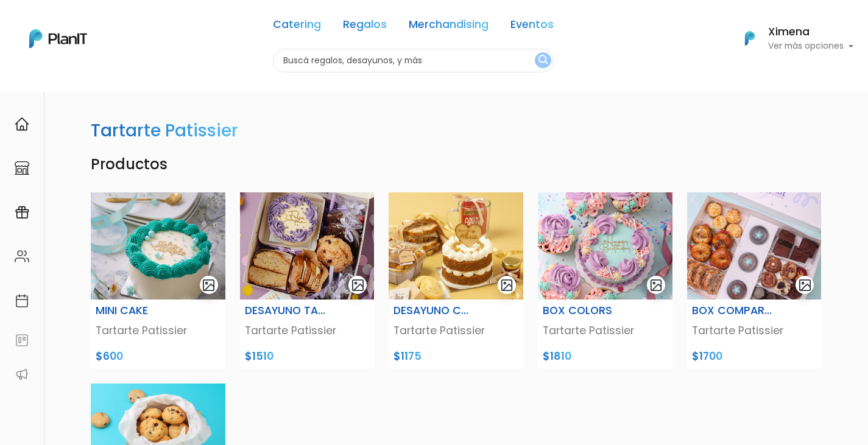 This screenshot has width=868, height=445. Describe the element at coordinates (22, 168) in the screenshot. I see `img: marketplace-4ceaa7011d94191e9ded77b95e3339b90024bf715f7c57f8cf31f2d8c509eaba.svg` at that location.